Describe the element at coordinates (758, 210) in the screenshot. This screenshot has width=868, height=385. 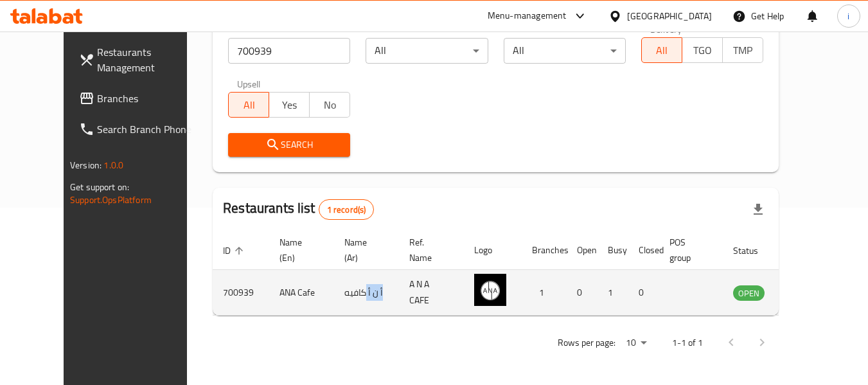
I see `div: Export file` at that location.